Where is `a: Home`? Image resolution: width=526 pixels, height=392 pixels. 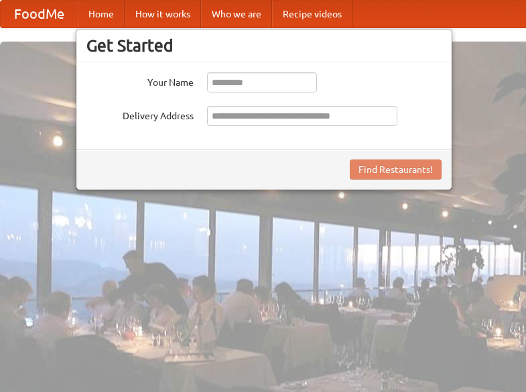
a: Home is located at coordinates (101, 14).